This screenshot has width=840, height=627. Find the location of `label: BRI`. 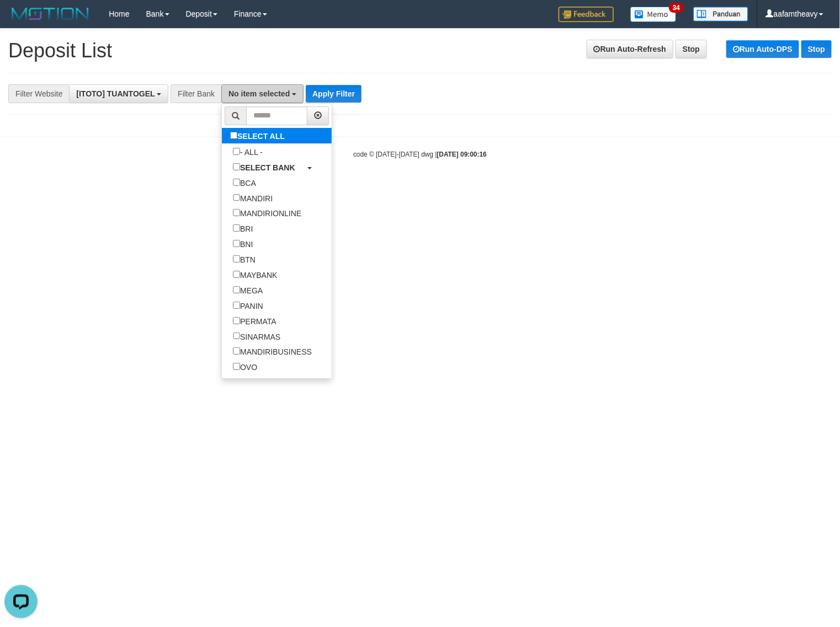

label: BRI is located at coordinates (242, 228).